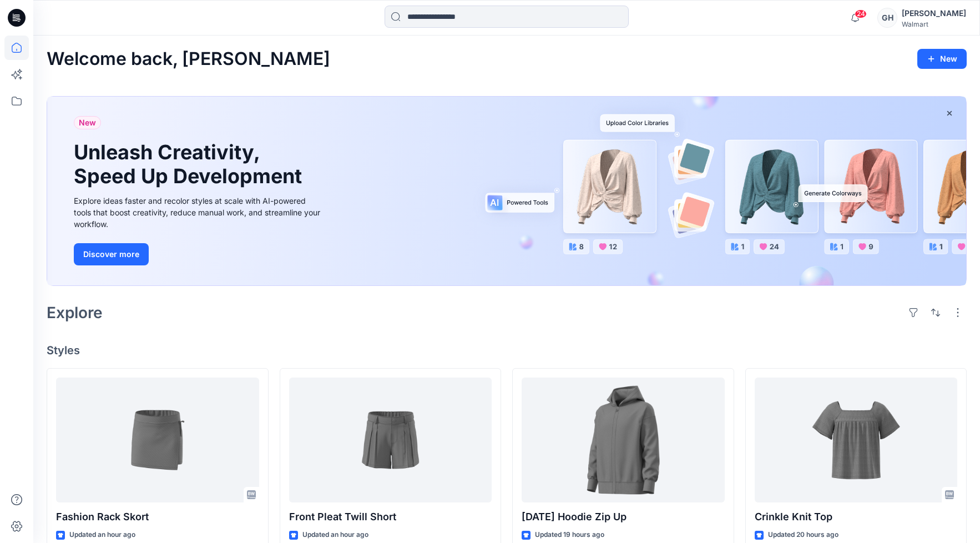 Image resolution: width=980 pixels, height=543 pixels. What do you see at coordinates (199, 212) in the screenshot?
I see `div: Explore ideas faster and recolor styles at scale with AI-powered tools that boost creativity, red...` at bounding box center [199, 212].